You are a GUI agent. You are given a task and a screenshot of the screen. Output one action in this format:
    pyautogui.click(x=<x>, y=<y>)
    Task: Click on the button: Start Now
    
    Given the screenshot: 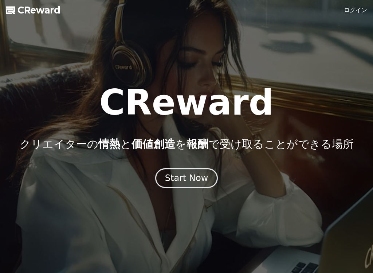 What is the action you would take?
    pyautogui.click(x=187, y=178)
    